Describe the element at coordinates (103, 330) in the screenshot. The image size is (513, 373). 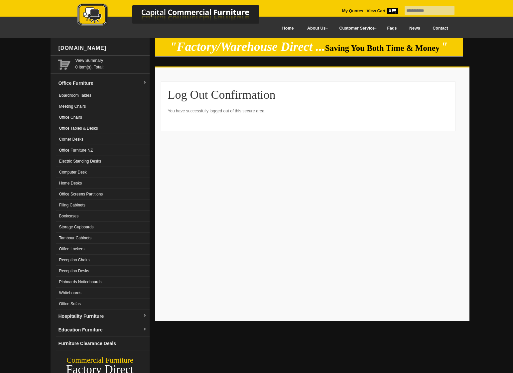
I see `a: Education Furnituredropdown` at that location.